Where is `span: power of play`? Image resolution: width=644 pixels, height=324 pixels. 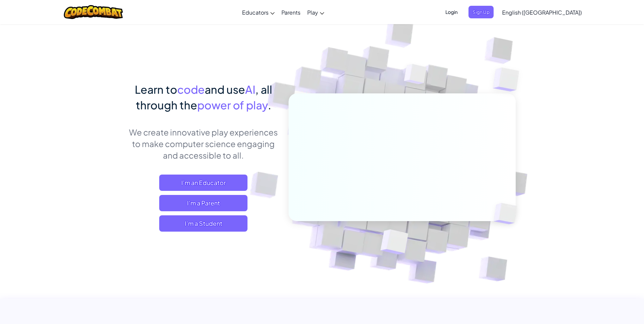
span: power of play is located at coordinates (233, 105).